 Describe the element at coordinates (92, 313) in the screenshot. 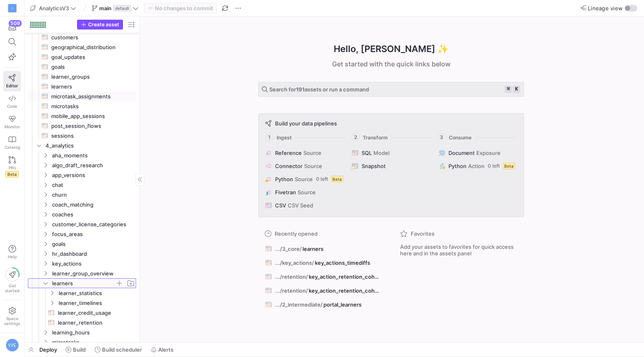

I see `span: learner_credit_usage​​​​​​​​​​` at that location.